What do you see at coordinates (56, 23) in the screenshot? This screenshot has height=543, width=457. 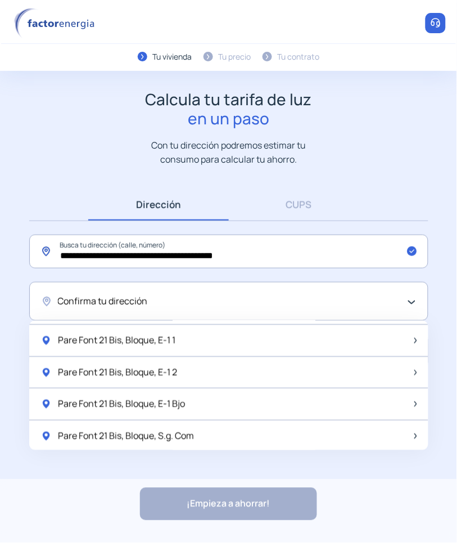 I see `img: logo factor` at bounding box center [56, 23].